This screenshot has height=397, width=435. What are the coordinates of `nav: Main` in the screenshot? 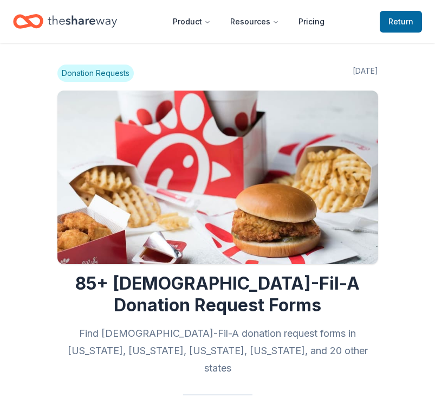 It's located at (249, 21).